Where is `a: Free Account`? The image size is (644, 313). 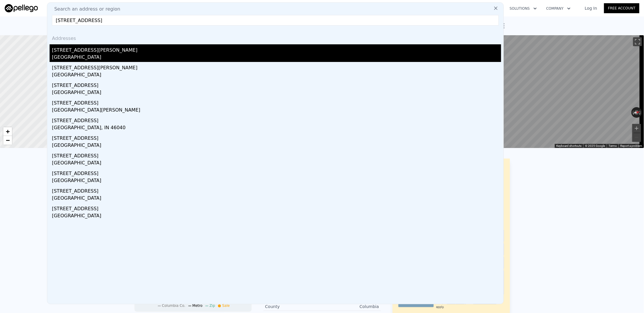 a: Free Account is located at coordinates (622, 8).